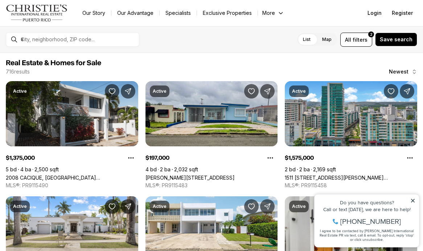 This screenshot has width=423, height=251. I want to click on button: Allfilters2, so click(356, 40).